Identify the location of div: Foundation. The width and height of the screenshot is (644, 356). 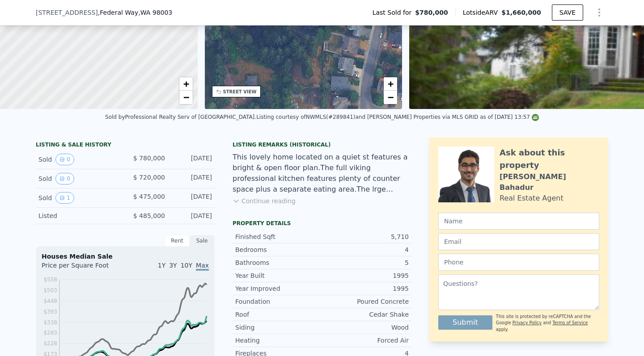
(278, 302).